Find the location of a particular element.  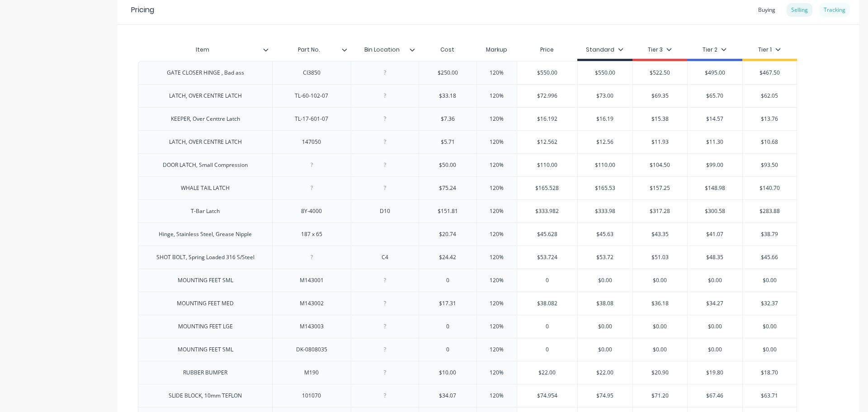

div: $283.88 is located at coordinates (770, 211).